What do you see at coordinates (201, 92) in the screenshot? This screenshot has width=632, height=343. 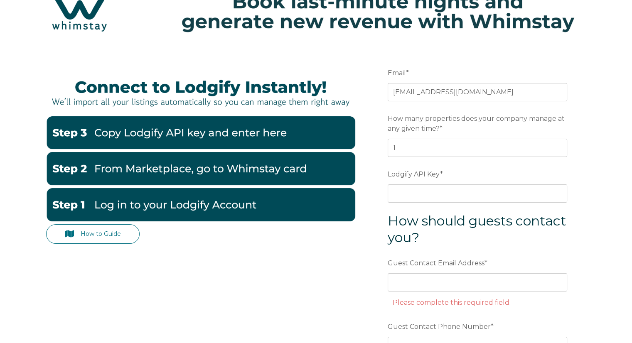 I see `img: LodgifyBanner` at bounding box center [201, 92].